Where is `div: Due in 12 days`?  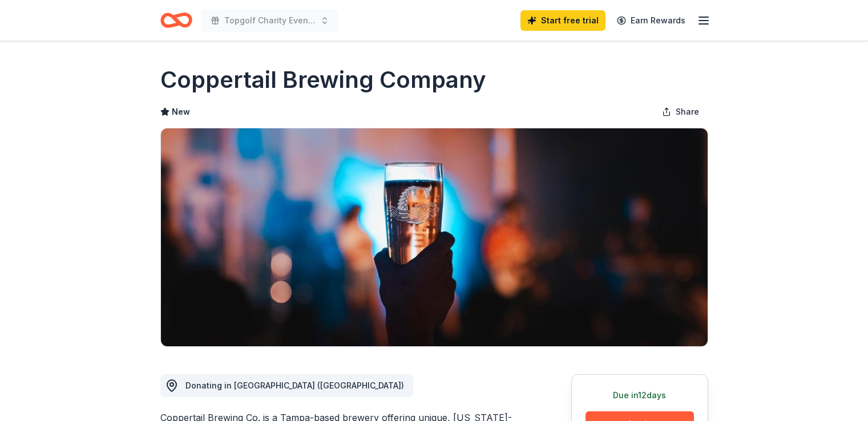
div: Due in 12 days is located at coordinates (639, 395).